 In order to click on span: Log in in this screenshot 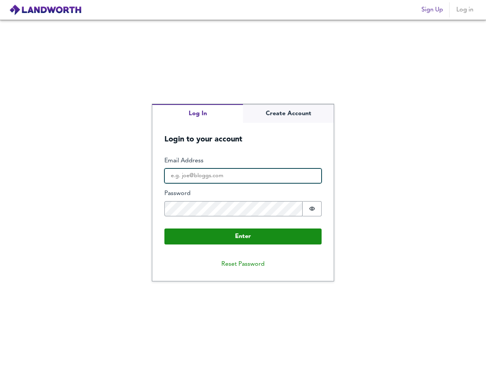, I will do `click(465, 10)`.